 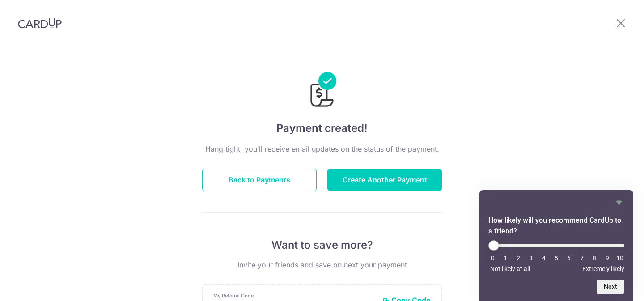 What do you see at coordinates (322, 149) in the screenshot?
I see `p: Hang tight, you’ll receive email updates on the status of the payment.` at bounding box center [322, 149].